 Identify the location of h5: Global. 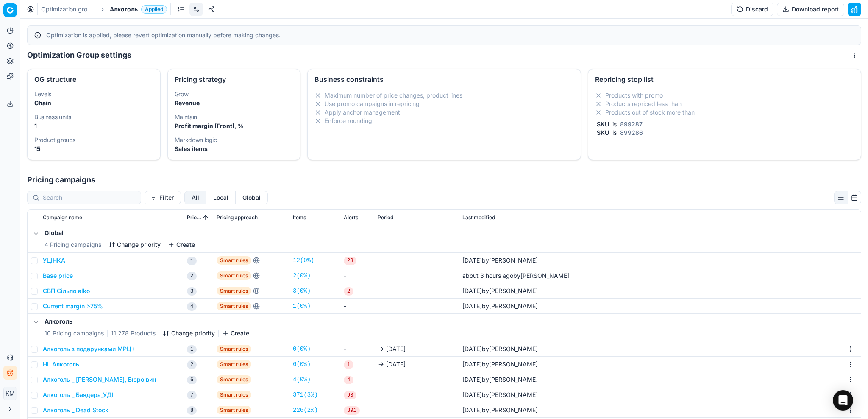
(119, 233).